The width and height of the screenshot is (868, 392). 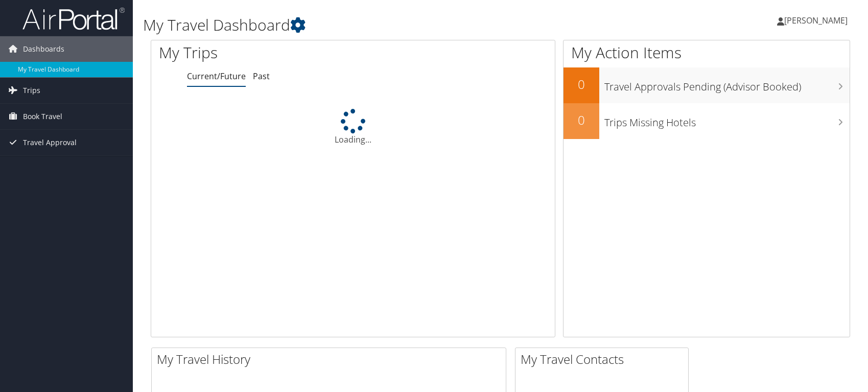 What do you see at coordinates (706, 85) in the screenshot?
I see `a: 0Travel Approvals Pending (Advisor Booked)` at bounding box center [706, 85].